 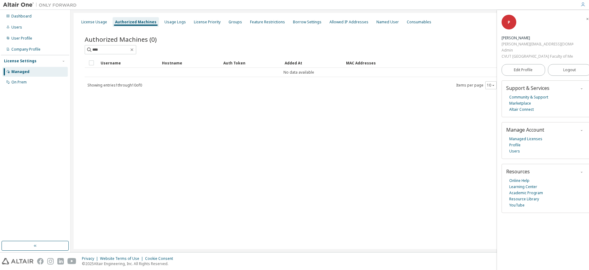 What do you see at coordinates (129, 264) in the screenshot?
I see `p: © 2025 Altair Engineering, Inc. All Rights Reserved.` at bounding box center [129, 264].